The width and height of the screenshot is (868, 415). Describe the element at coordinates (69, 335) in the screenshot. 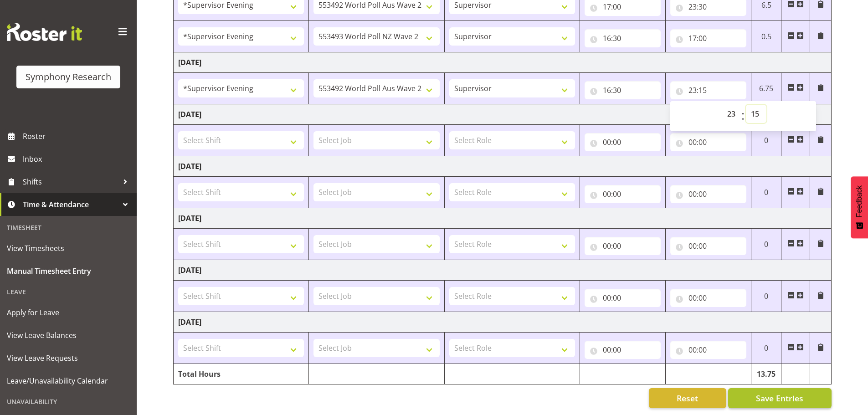

I see `span: View Leave Balances` at that location.